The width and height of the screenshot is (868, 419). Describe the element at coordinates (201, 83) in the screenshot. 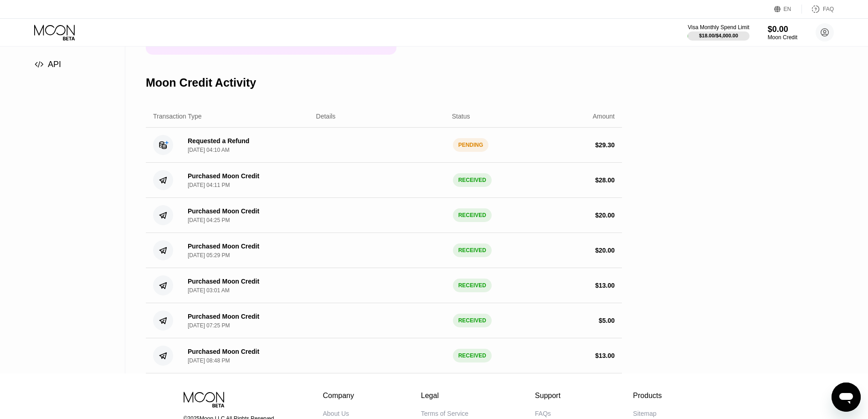

I see `div: Moon Credit Activity` at that location.